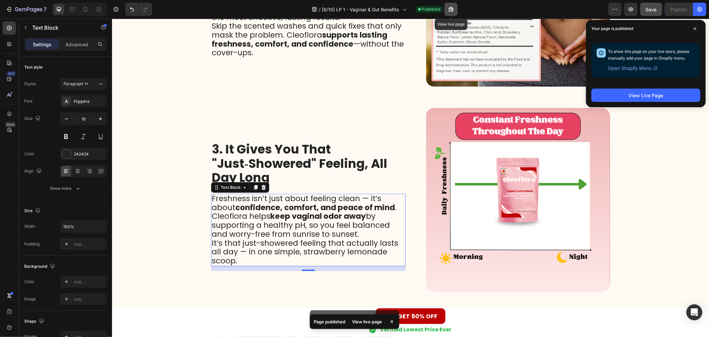 The image size is (709, 337). I want to click on button: Paragraph 1*, so click(83, 84).